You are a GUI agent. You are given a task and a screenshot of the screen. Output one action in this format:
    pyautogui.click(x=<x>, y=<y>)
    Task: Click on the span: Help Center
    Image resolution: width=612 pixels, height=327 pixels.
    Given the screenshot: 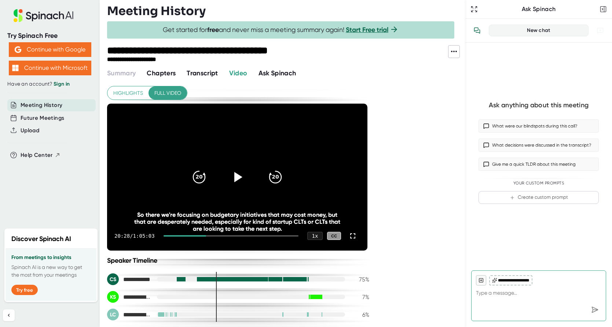 What is the action you would take?
    pyautogui.click(x=37, y=155)
    